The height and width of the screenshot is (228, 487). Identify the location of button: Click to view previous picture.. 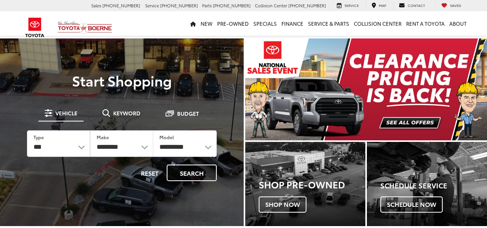
(263, 89).